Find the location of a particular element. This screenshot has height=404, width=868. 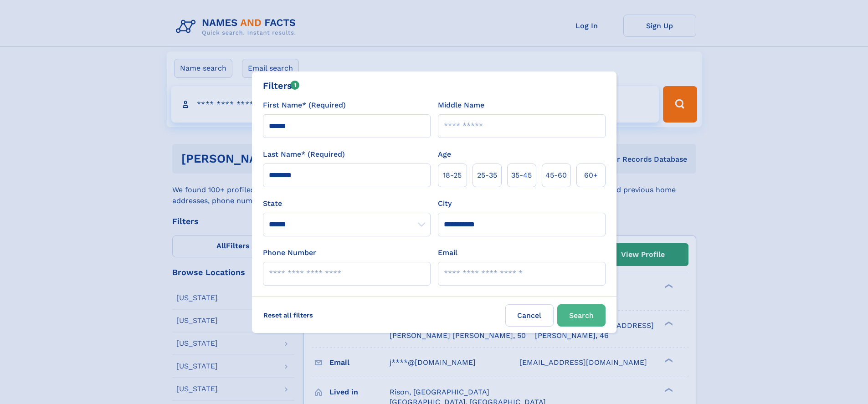

label: Cancel is located at coordinates (529, 315).